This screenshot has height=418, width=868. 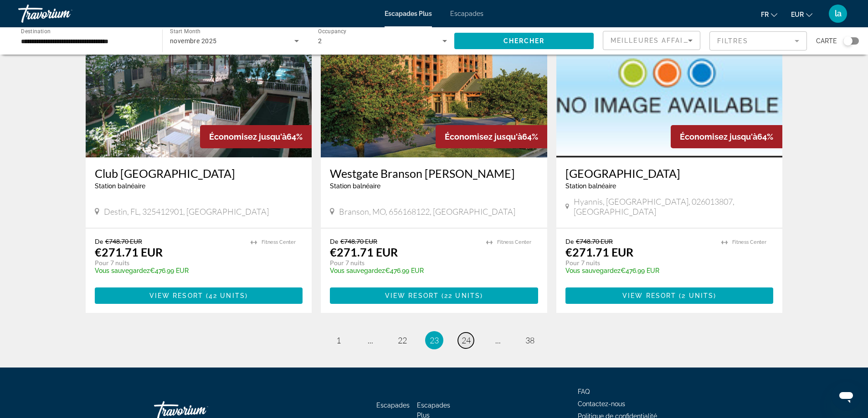 I want to click on button: Filter, so click(x=758, y=41).